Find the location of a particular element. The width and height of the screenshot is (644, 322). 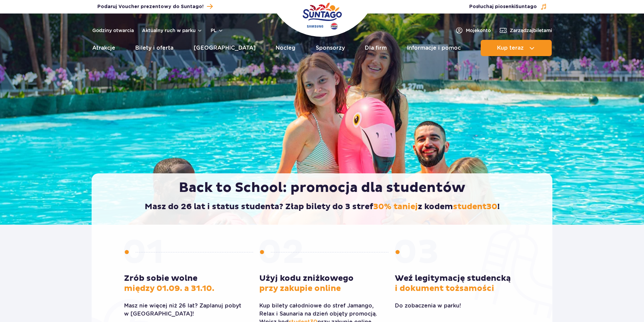

button: Kup teraz is located at coordinates (517, 48).